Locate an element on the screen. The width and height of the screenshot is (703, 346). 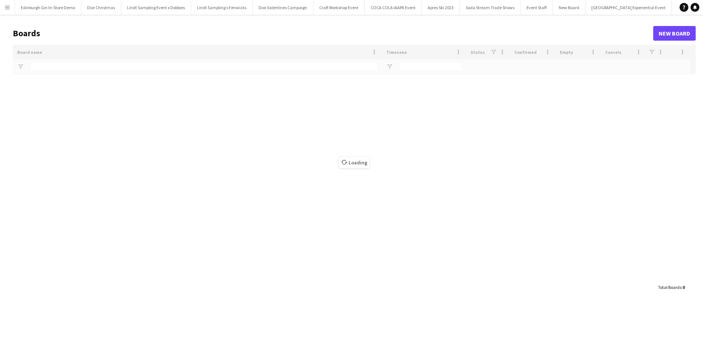
h1: Boards is located at coordinates (333, 33).